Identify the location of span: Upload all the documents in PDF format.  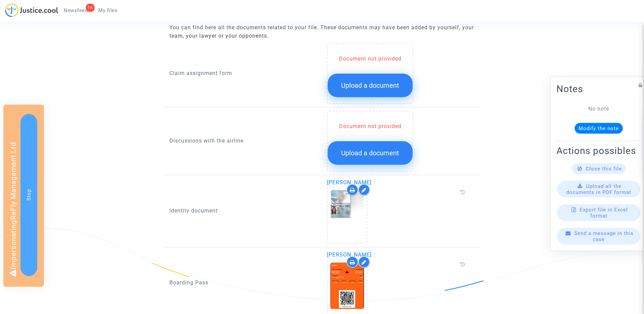
(599, 190).